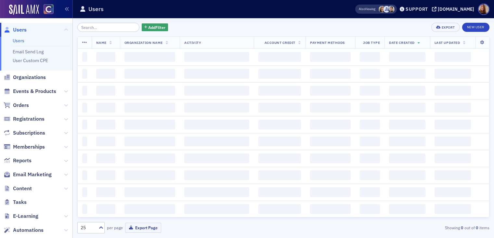 This screenshot has height=238, width=494. Describe the element at coordinates (143, 227) in the screenshot. I see `button: Export Page` at that location.